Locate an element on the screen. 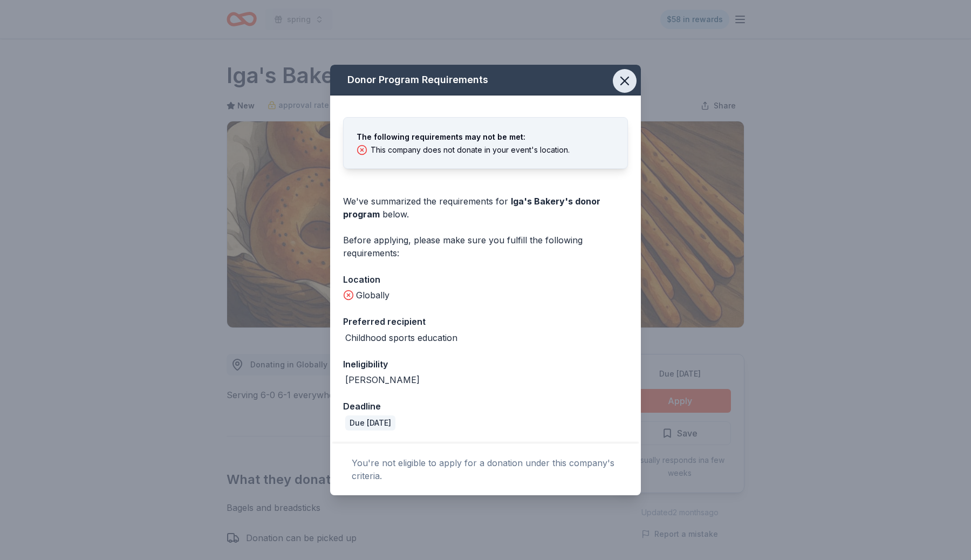  div: This company does not donate in your event's location. is located at coordinates (470, 149).